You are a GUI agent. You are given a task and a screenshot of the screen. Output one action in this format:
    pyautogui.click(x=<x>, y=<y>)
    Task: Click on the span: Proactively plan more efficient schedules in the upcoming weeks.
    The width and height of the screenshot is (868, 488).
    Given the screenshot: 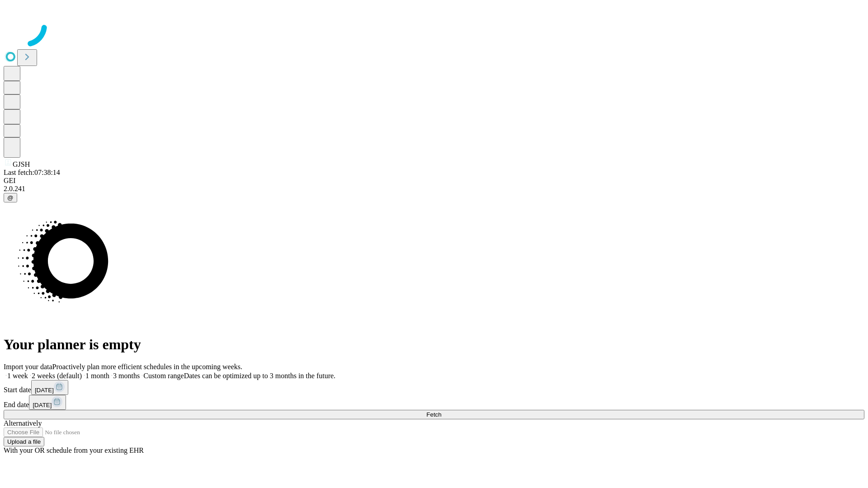 What is the action you would take?
    pyautogui.click(x=147, y=366)
    